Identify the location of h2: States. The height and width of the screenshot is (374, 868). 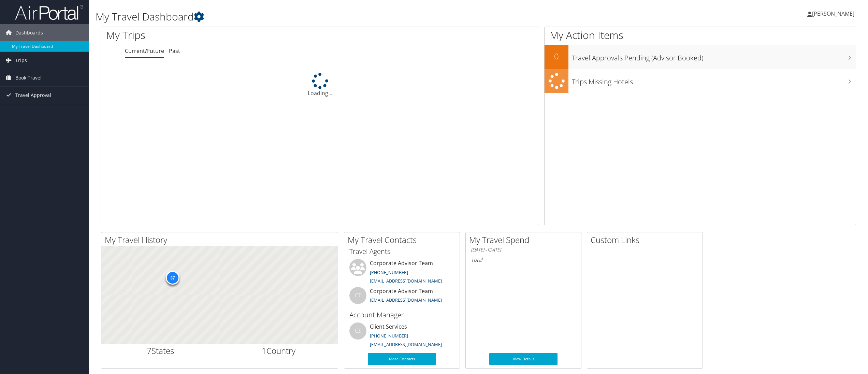
(161, 351).